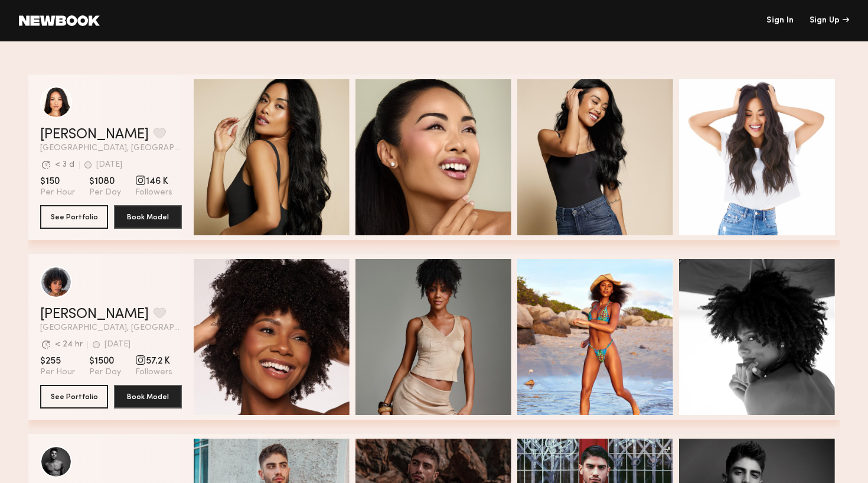 This screenshot has height=483, width=868. I want to click on span: 146 K, so click(154, 182).